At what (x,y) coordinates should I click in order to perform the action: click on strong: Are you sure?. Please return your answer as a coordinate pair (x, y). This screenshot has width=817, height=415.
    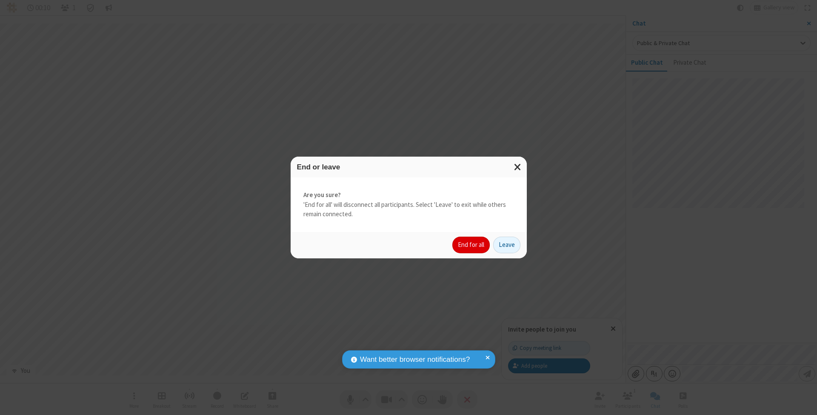
    Looking at the image, I should click on (408, 195).